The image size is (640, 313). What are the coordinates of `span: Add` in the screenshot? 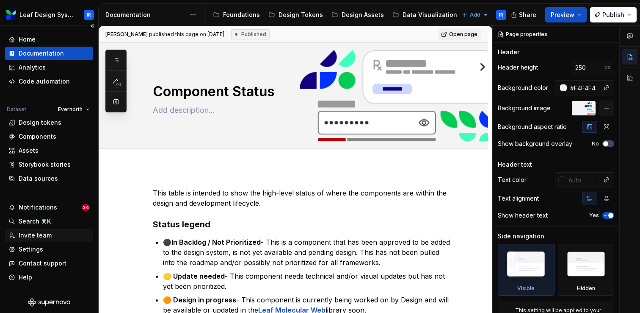 It's located at (475, 15).